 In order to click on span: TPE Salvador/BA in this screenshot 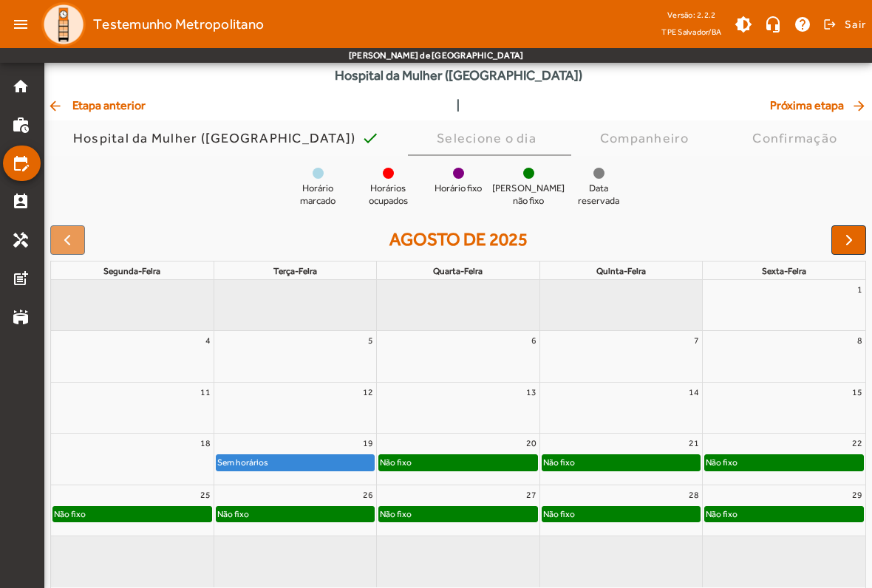, I will do `click(691, 31)`.